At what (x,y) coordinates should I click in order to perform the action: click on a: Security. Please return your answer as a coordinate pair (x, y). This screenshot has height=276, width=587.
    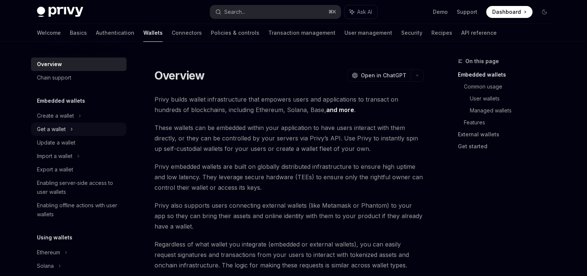
    Looking at the image, I should click on (412, 33).